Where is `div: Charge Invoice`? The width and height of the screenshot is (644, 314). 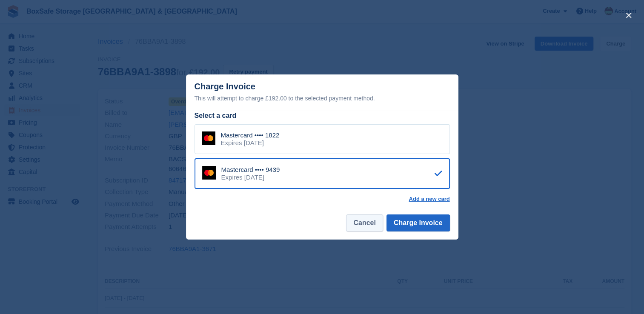
div: Charge Invoice is located at coordinates (322, 92).